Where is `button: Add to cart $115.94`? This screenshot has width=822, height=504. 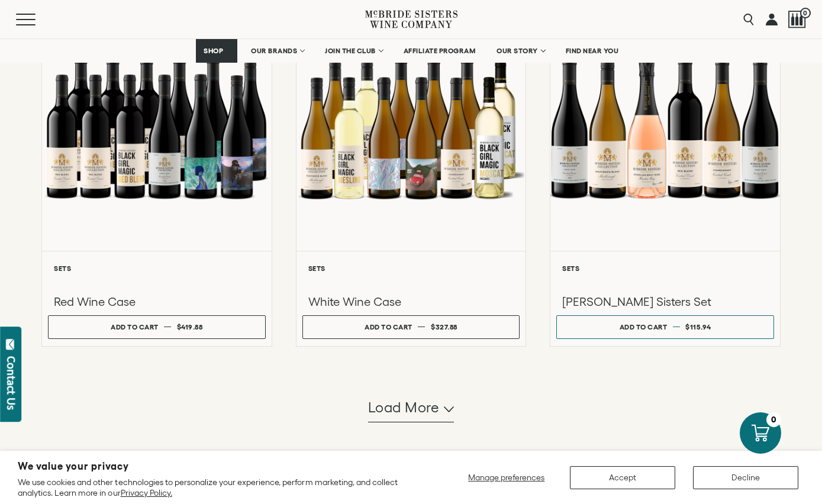
button: Add to cart $115.94 is located at coordinates (665, 327).